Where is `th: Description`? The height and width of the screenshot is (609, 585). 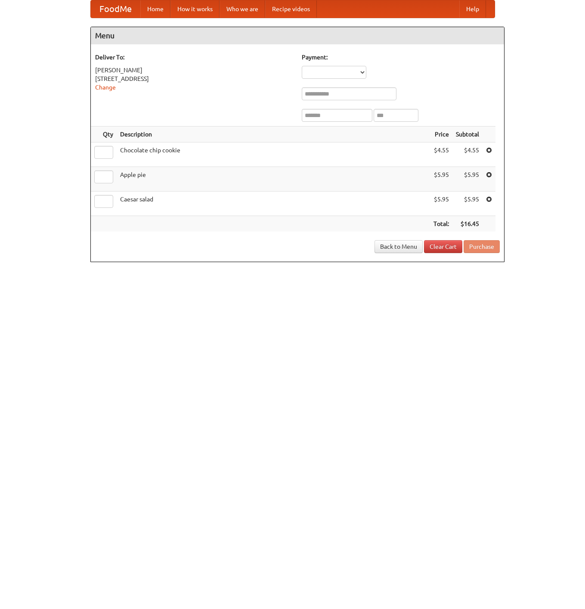
th: Description is located at coordinates (273, 134).